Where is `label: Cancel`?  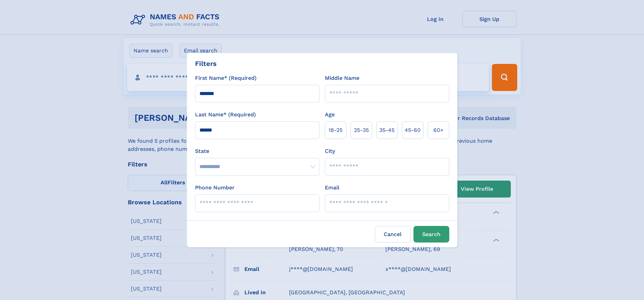 label: Cancel is located at coordinates (393, 234).